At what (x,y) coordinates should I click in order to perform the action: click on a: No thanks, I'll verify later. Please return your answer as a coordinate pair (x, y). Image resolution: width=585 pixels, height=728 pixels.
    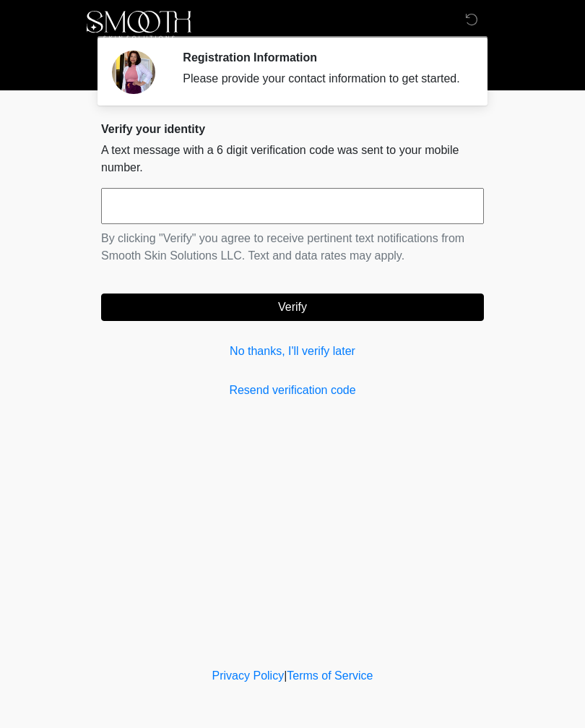
    Looking at the image, I should click on (292, 351).